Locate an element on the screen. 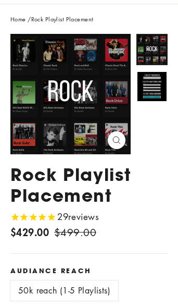  label: Audiance Reach is located at coordinates (89, 271).